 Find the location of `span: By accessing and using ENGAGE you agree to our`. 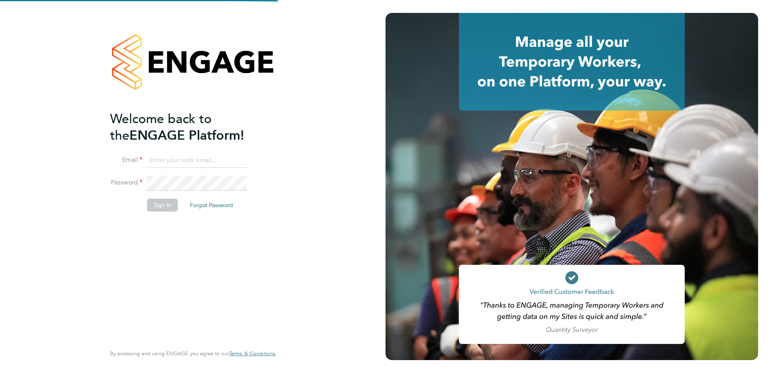

span: By accessing and using ENGAGE you agree to our is located at coordinates (193, 353).